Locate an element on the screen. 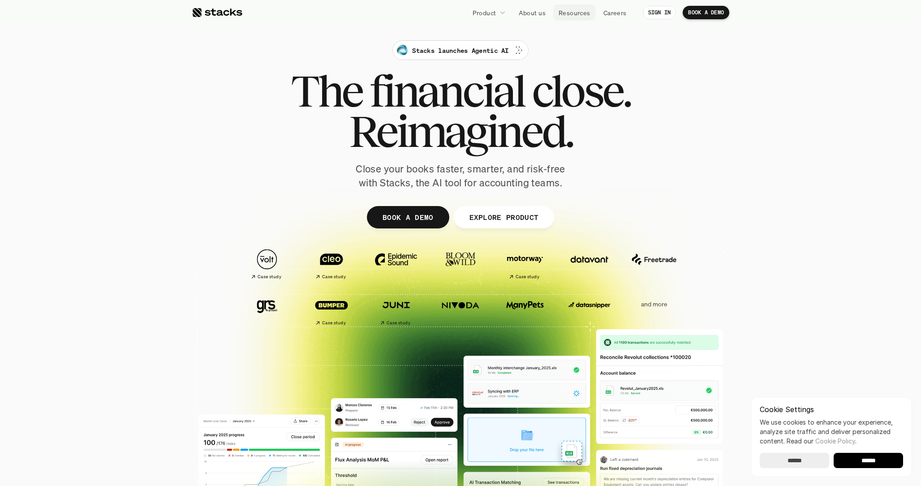 The image size is (921, 486). span: Reimagined. is located at coordinates (461, 131).